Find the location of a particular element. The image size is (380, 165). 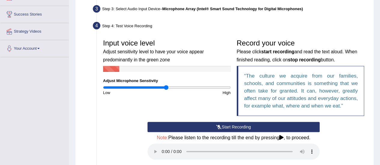

a: Success Stories is located at coordinates (35, 14).